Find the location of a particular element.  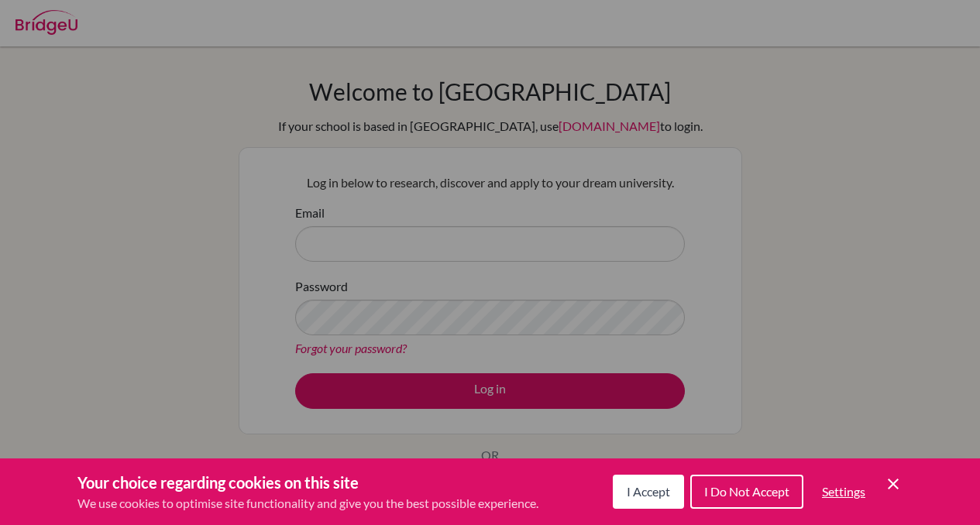

h3: Your choice regarding cookies on this site is located at coordinates (308, 482).